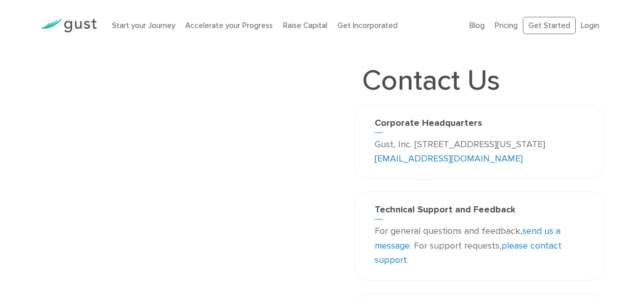 Image resolution: width=644 pixels, height=298 pixels. What do you see at coordinates (479, 212) in the screenshot?
I see `h3: Technical Support and Feedback` at bounding box center [479, 212].